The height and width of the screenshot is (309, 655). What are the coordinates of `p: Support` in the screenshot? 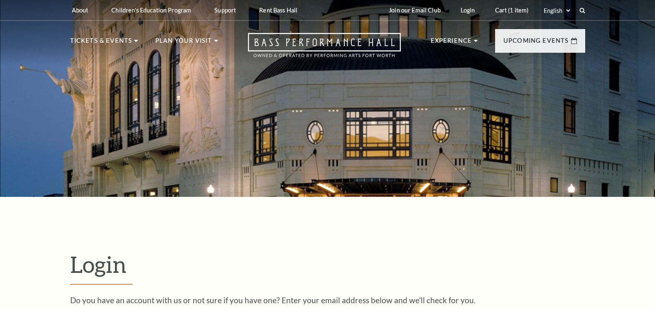 It's located at (225, 10).